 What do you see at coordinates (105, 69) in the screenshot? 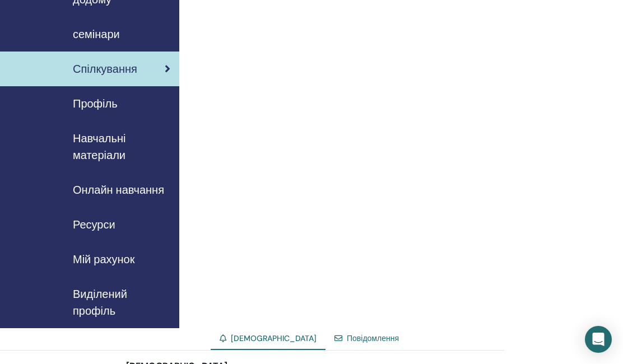
I see `span: Спілкування` at bounding box center [105, 69].